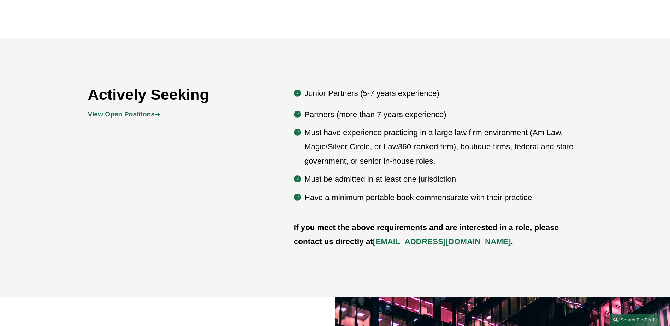  Describe the element at coordinates (443, 179) in the screenshot. I see `p: Must be admitted in at least one jurisdiction` at that location.